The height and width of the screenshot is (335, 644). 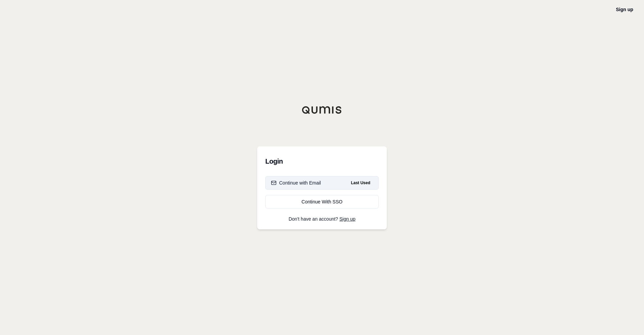 I want to click on button: Continue with EmailLast Used, so click(x=322, y=183).